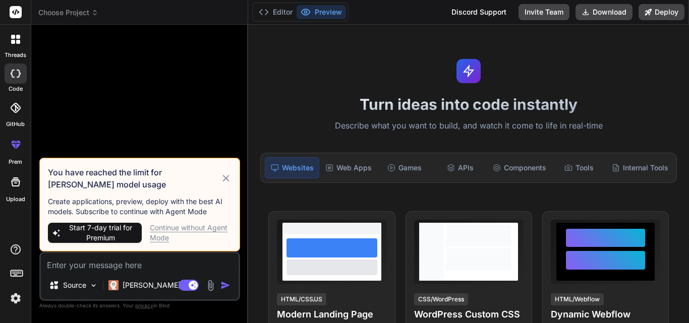 This screenshot has width=689, height=323. Describe the element at coordinates (469, 315) in the screenshot. I see `h4: WordPress Custom CSS` at that location.